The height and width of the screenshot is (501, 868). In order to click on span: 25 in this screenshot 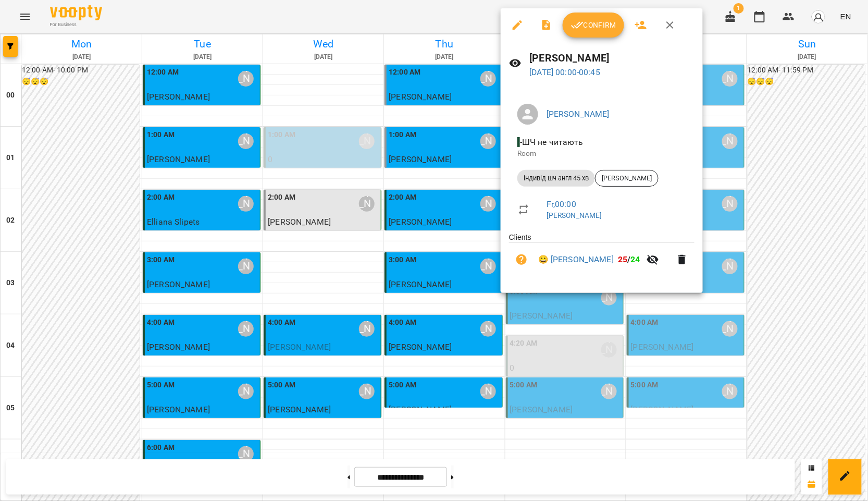, I will do `click(623, 259)`.